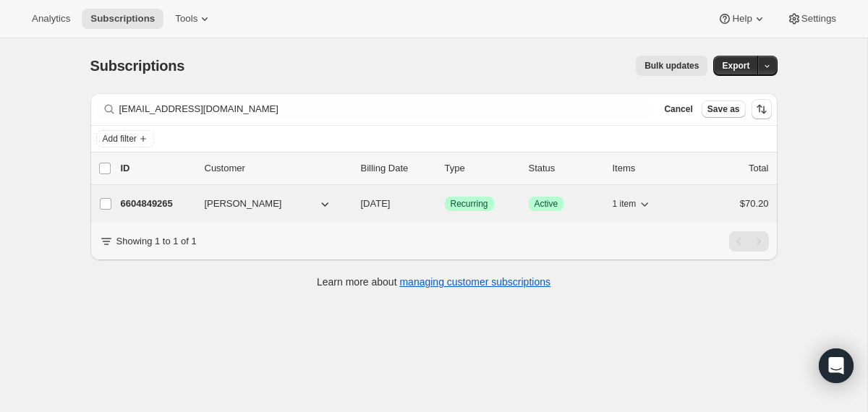  Describe the element at coordinates (736, 66) in the screenshot. I see `span: Export` at that location.